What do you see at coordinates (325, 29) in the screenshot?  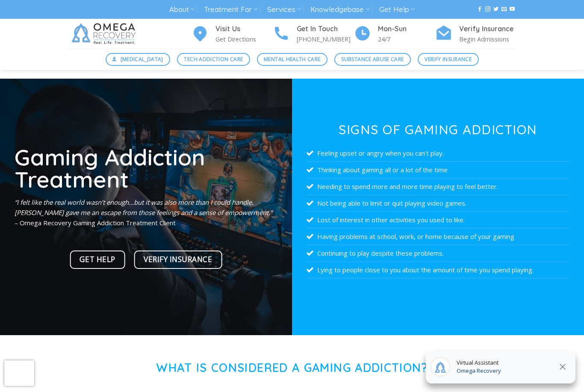 I see `h4: Get In Touch` at bounding box center [325, 29].